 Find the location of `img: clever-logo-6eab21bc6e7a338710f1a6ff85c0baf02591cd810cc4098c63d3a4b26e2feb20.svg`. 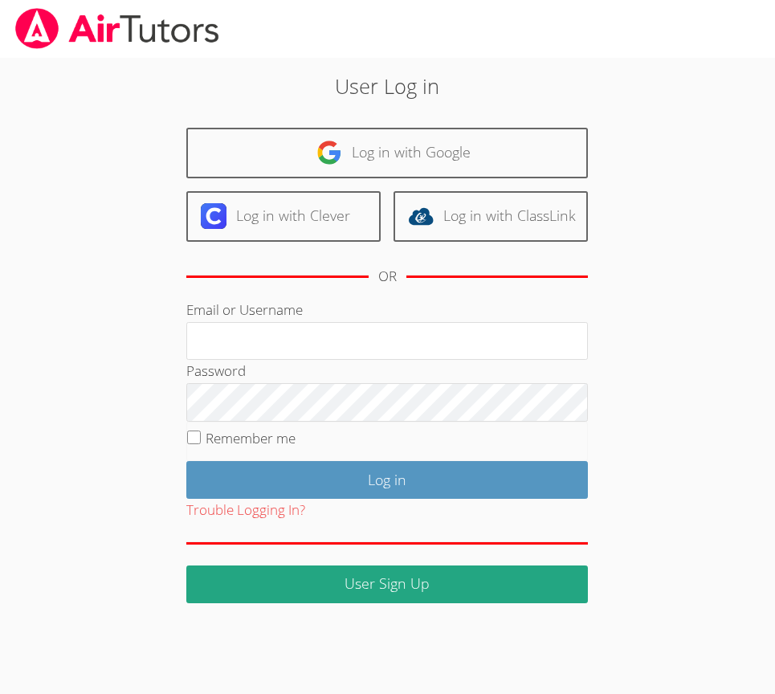

img: clever-logo-6eab21bc6e7a338710f1a6ff85c0baf02591cd810cc4098c63d3a4b26e2feb20.svg is located at coordinates (214, 216).